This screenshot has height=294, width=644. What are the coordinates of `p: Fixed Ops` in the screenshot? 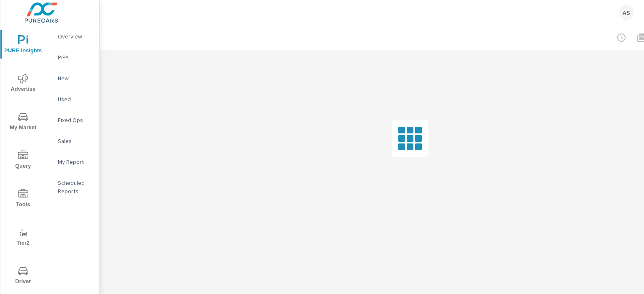 It's located at (75, 120).